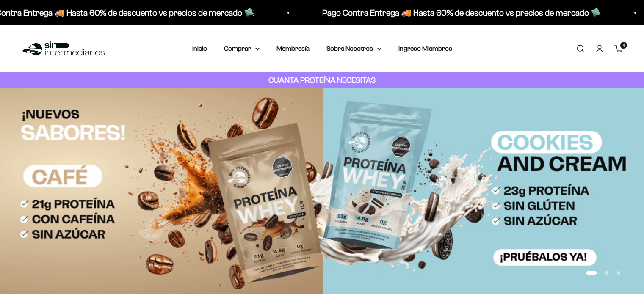  What do you see at coordinates (425, 48) in the screenshot?
I see `a: Ingreso Miembros` at bounding box center [425, 48].